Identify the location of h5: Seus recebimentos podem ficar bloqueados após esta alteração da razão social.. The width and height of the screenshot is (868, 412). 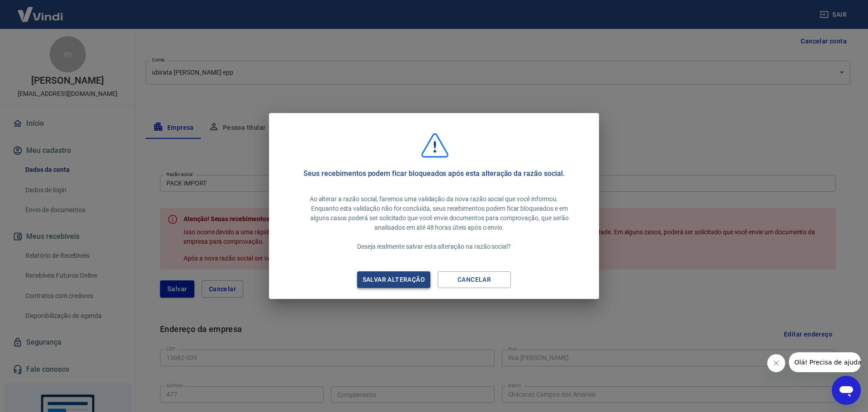
(434, 174).